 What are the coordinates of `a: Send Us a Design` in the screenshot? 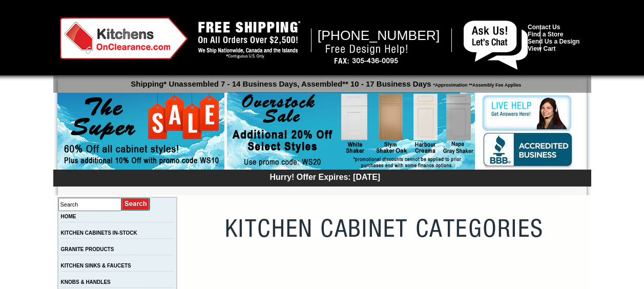 It's located at (553, 41).